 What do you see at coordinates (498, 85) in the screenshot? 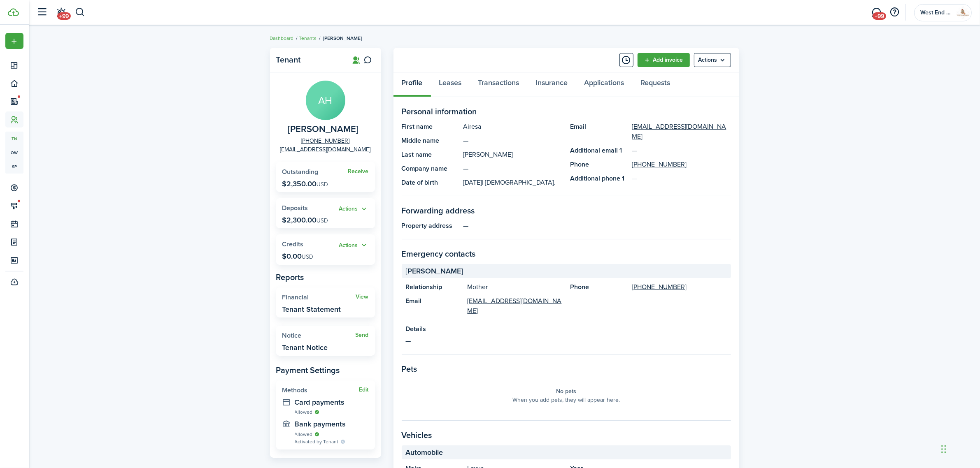
I see `a: Transactions` at bounding box center [498, 85].